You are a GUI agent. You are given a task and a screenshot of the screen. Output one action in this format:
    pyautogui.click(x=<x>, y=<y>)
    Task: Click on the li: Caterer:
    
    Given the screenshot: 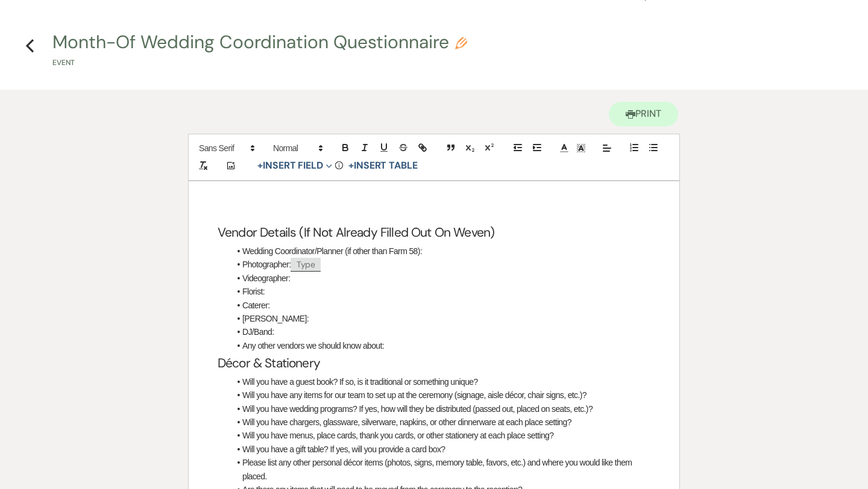 What is the action you would take?
    pyautogui.click(x=440, y=306)
    